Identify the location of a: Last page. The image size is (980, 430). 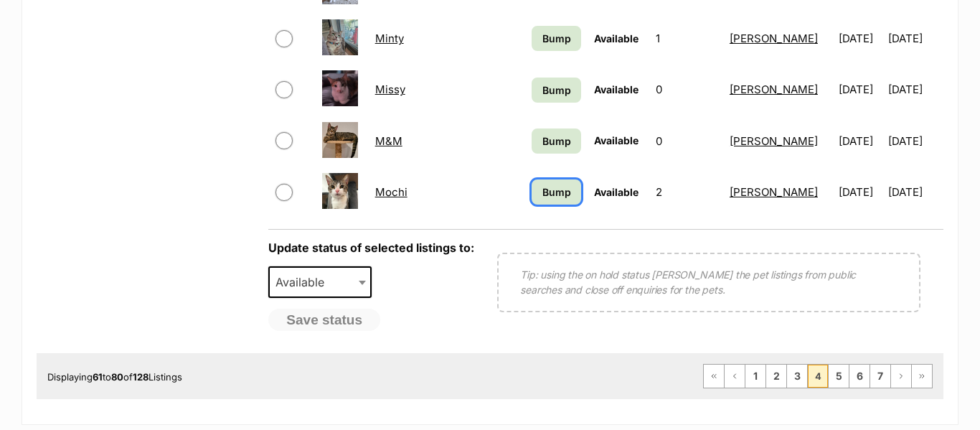
(922, 376).